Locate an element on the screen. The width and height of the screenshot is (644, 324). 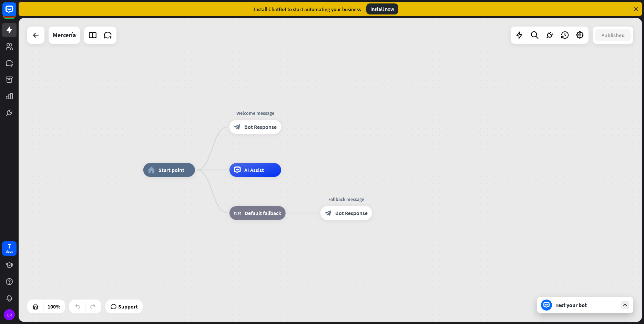
div: LR is located at coordinates (9, 315).